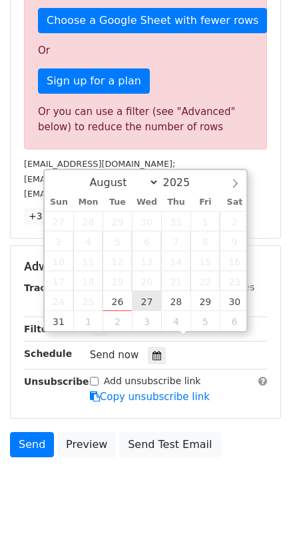  Describe the element at coordinates (117, 221) in the screenshot. I see `span: July 29, 2025` at that location.